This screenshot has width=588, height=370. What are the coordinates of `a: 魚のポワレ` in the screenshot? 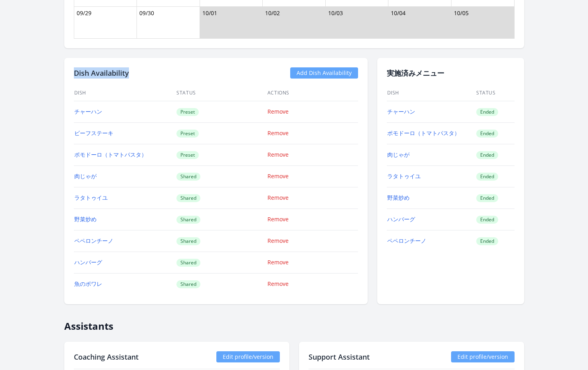 It's located at (88, 284).